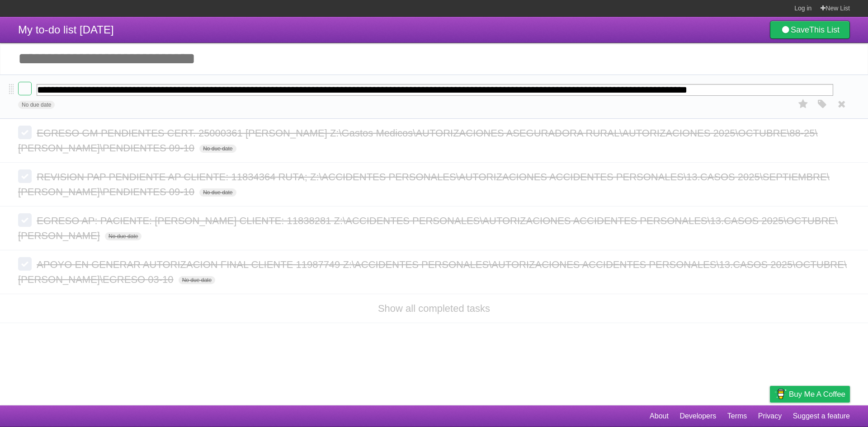 This screenshot has height=427, width=868. I want to click on a: Buy me a coffee, so click(809, 394).